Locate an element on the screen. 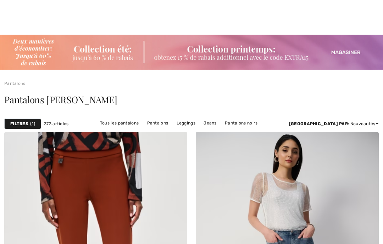  span: 1 is located at coordinates (33, 124).